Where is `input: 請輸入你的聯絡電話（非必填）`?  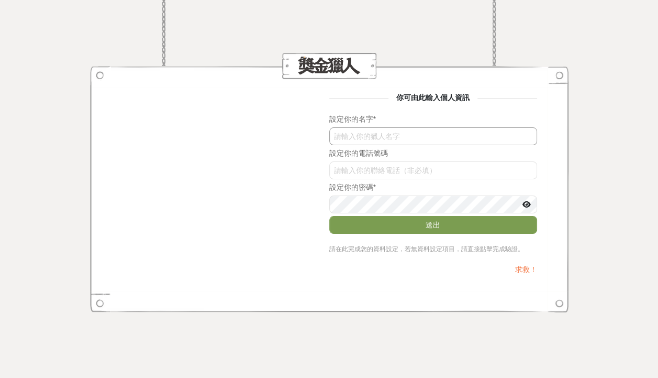 input: 請輸入你的聯絡電話（非必填） is located at coordinates (433, 170).